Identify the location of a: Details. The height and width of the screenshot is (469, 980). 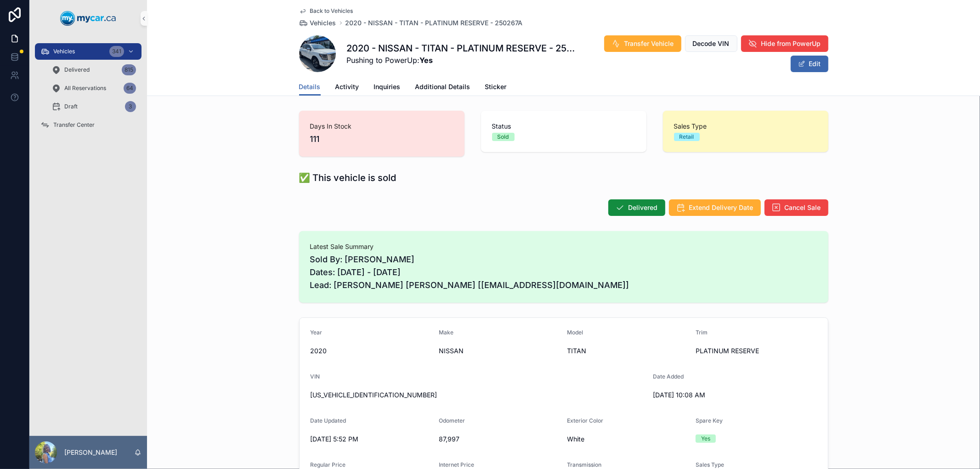
(310, 87).